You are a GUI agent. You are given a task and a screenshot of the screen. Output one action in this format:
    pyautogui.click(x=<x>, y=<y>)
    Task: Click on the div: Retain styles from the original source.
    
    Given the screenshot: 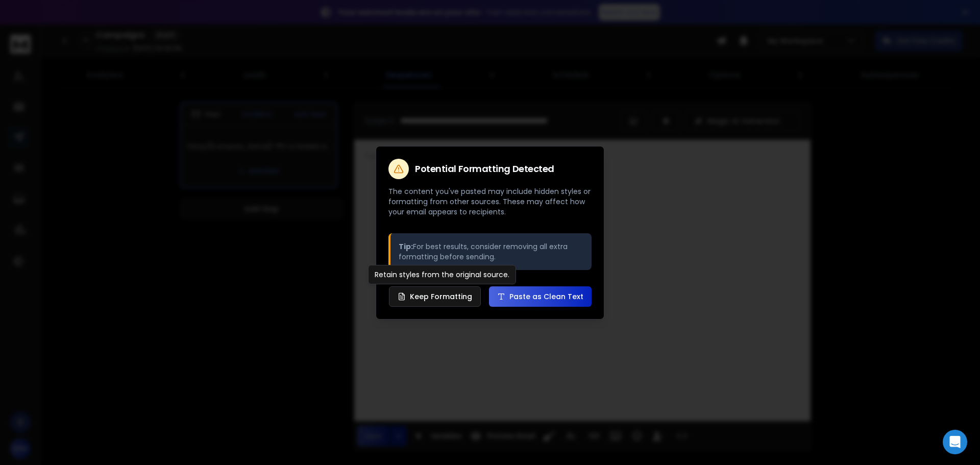 What is the action you would take?
    pyautogui.click(x=442, y=275)
    